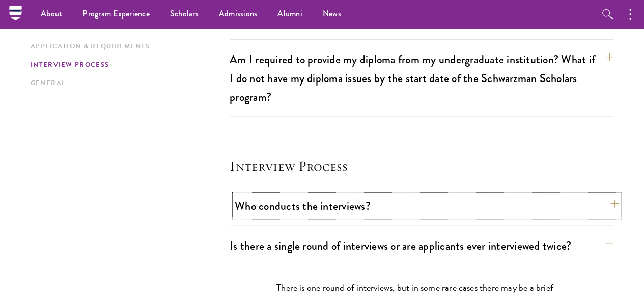 This screenshot has width=644, height=298. I want to click on h4: Interview Process, so click(421, 166).